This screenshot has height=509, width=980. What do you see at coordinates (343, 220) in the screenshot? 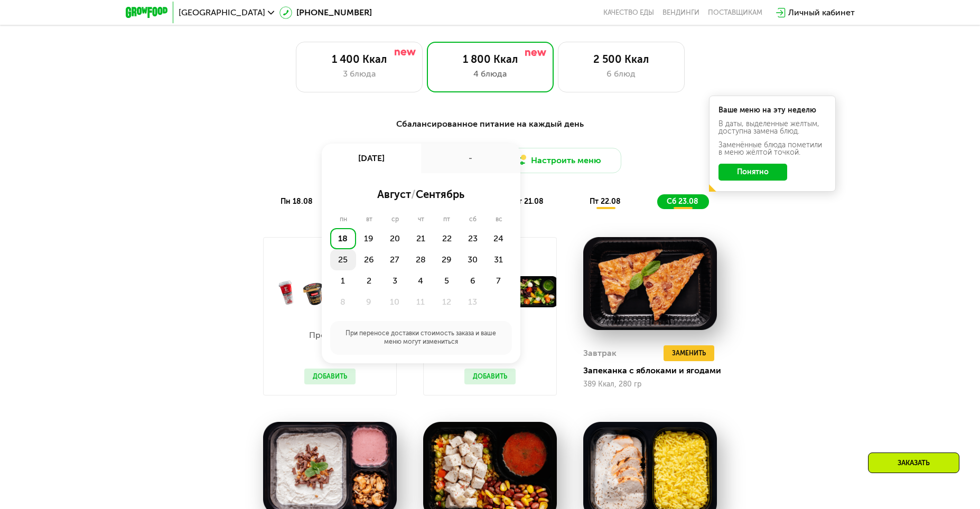
I see `div: пн` at bounding box center [343, 220].